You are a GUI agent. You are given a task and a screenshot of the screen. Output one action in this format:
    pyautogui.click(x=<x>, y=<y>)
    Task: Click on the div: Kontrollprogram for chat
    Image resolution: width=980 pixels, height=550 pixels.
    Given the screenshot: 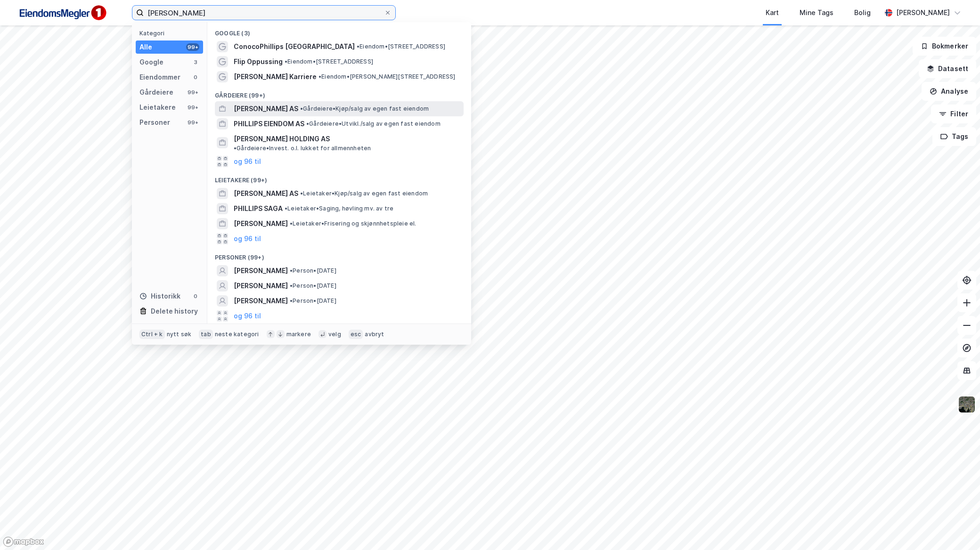 What is the action you would take?
    pyautogui.click(x=956, y=527)
    